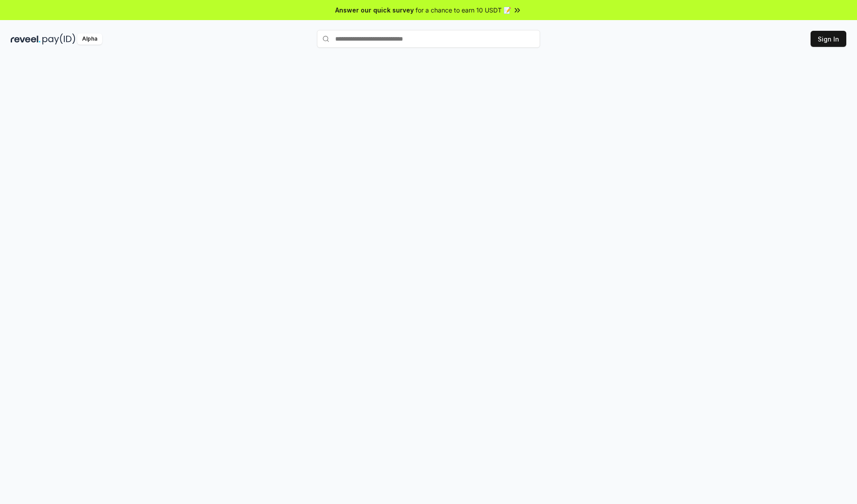  What do you see at coordinates (463, 10) in the screenshot?
I see `span: for a chance to earn 10 USDT 📝` at bounding box center [463, 10].